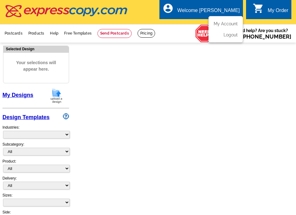  Describe the element at coordinates (36, 184) in the screenshot. I see `div: Delivery:` at that location.